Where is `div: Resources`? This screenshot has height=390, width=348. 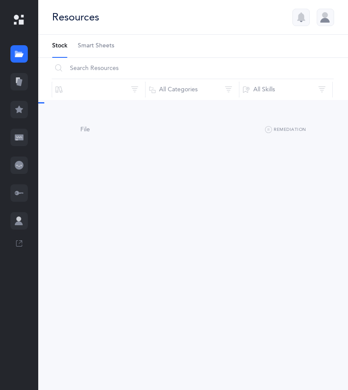
div: Resources is located at coordinates (76, 17).